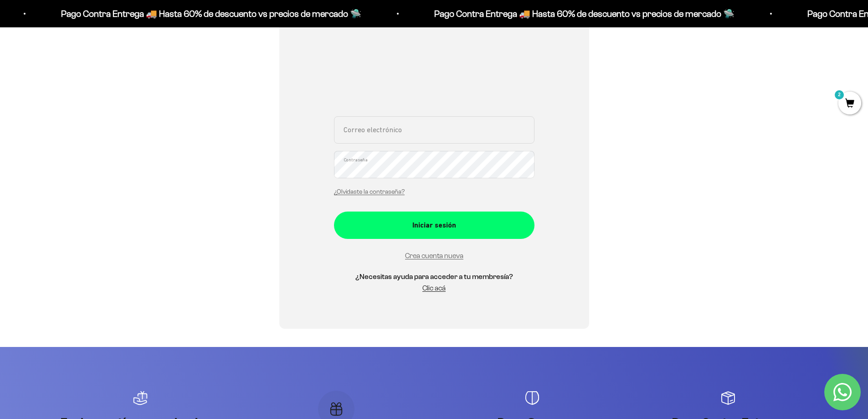 This screenshot has height=419, width=868. I want to click on div: Iniciar sesión, so click(434, 225).